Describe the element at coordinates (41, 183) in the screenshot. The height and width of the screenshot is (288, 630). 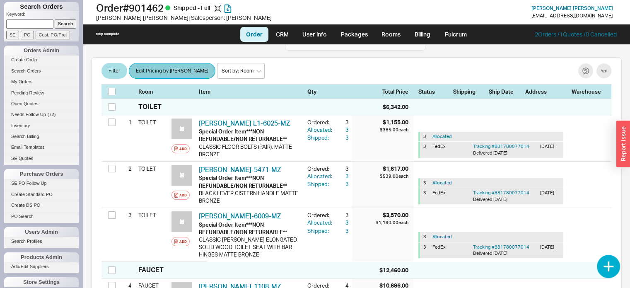
I see `a: SE PO Follow Up` at that location.